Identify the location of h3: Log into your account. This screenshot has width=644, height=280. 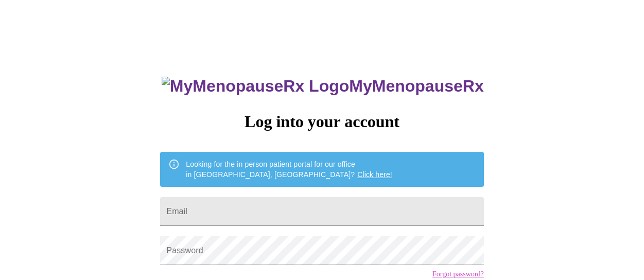
(322, 121).